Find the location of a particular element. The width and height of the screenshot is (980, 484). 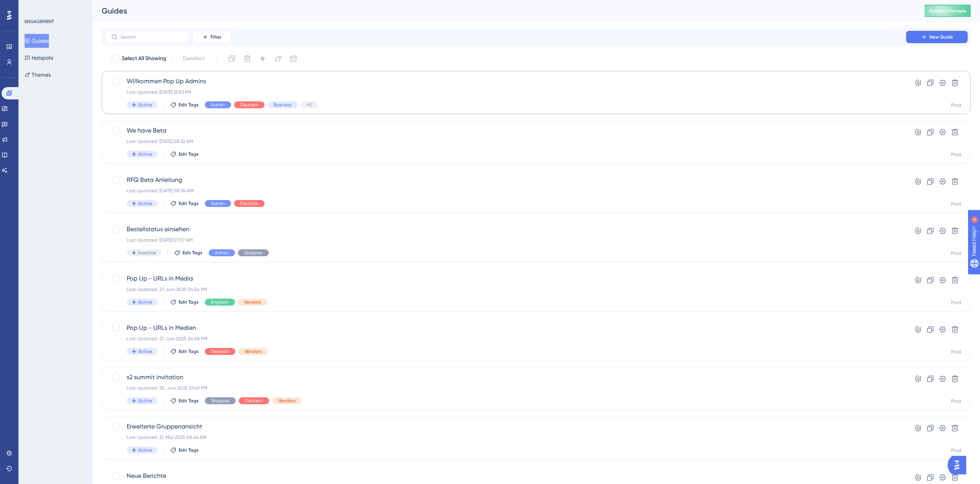

span: Neue Berichte is located at coordinates (505, 476).